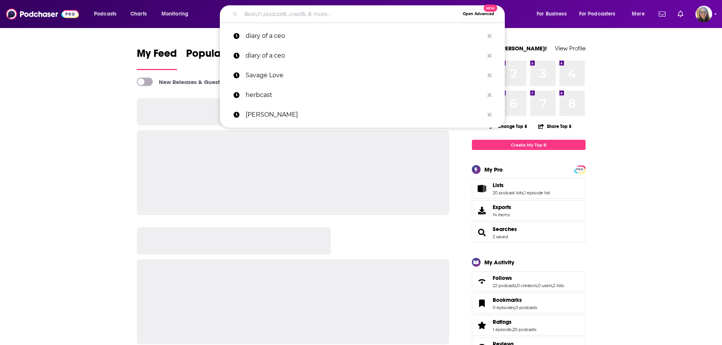  I want to click on a: 0 podcasts, so click(526, 308).